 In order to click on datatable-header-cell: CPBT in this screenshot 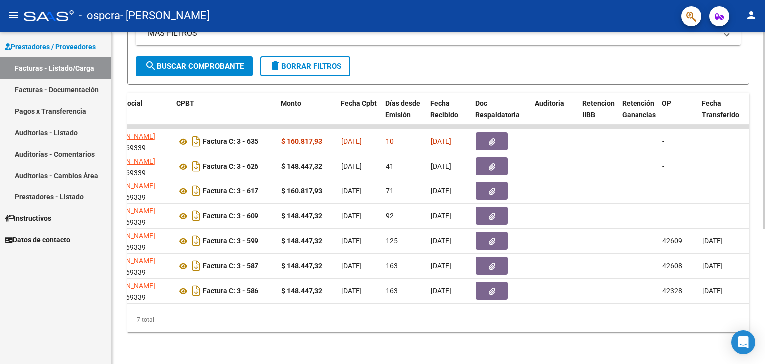, I will do `click(225, 115)`.